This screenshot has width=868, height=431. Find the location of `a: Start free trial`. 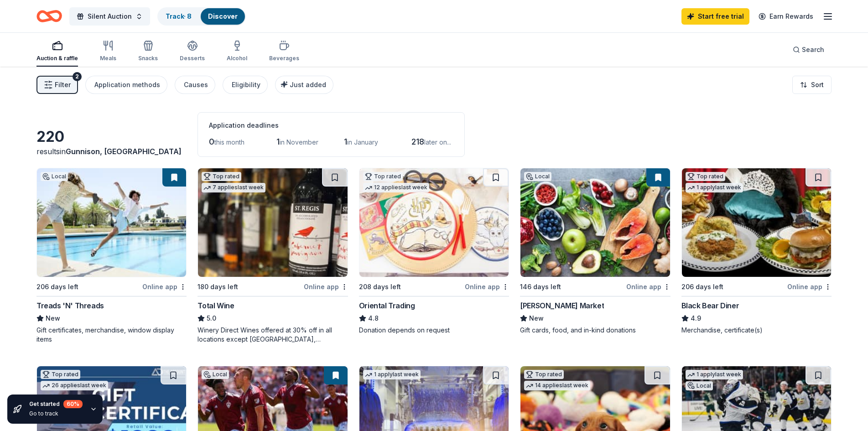

a: Start free trial is located at coordinates (715, 17).